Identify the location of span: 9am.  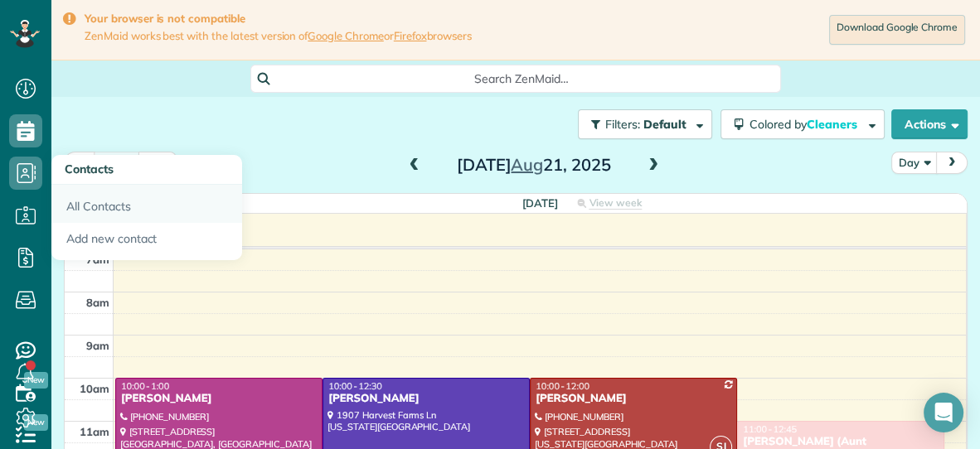
(98, 345).